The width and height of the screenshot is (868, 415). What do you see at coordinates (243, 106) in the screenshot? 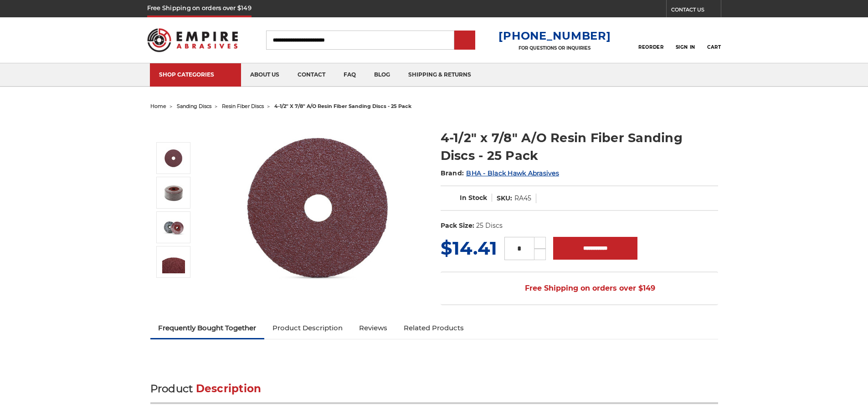
I see `span: resin fiber discs` at bounding box center [243, 106].